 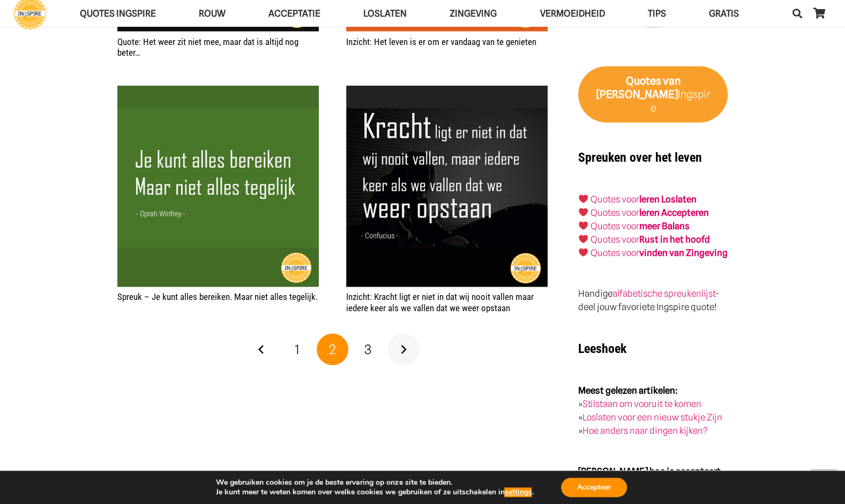 I want to click on a: Hoe anders naar dingen kijken?, so click(x=645, y=431).